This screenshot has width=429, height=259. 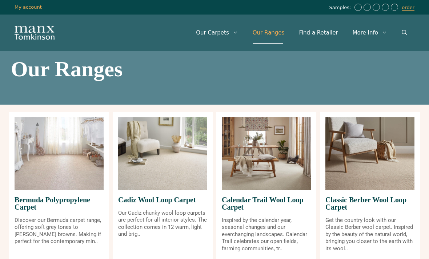 I want to click on a: My account, so click(x=28, y=7).